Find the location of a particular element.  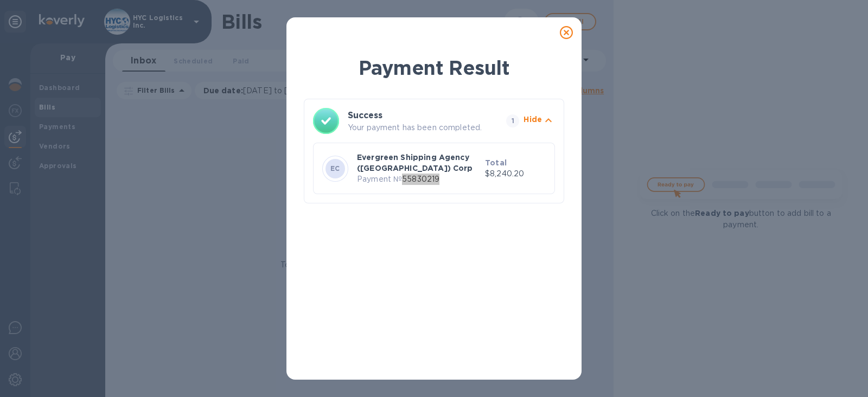

b: EC is located at coordinates (335, 168).